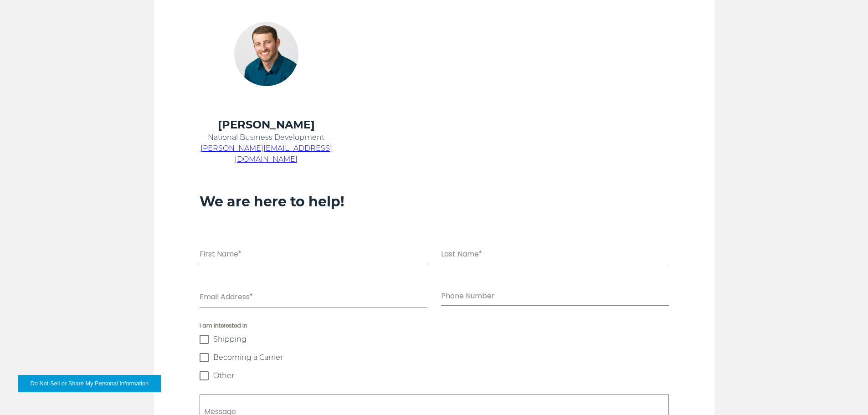 The image size is (868, 415). Describe the element at coordinates (434, 202) in the screenshot. I see `h3: We are here to help!` at that location.